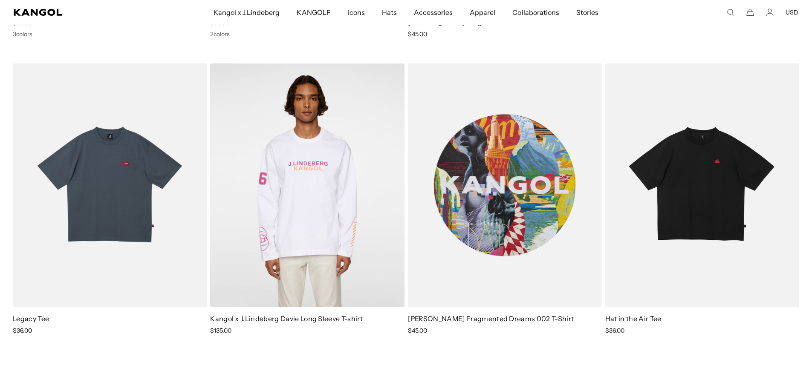  What do you see at coordinates (702, 186) in the screenshot?
I see `img: Hat in the Air Tee` at bounding box center [702, 186].